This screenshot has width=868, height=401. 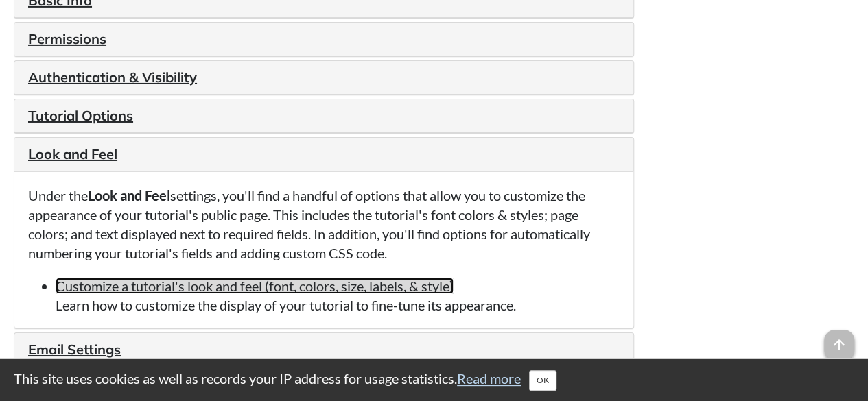 I want to click on strong: Look and Feel, so click(x=129, y=195).